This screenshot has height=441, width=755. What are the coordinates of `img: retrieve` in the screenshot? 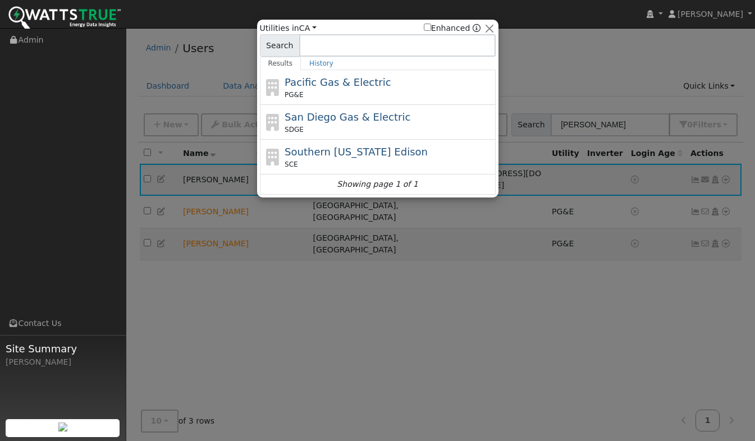 It's located at (63, 427).